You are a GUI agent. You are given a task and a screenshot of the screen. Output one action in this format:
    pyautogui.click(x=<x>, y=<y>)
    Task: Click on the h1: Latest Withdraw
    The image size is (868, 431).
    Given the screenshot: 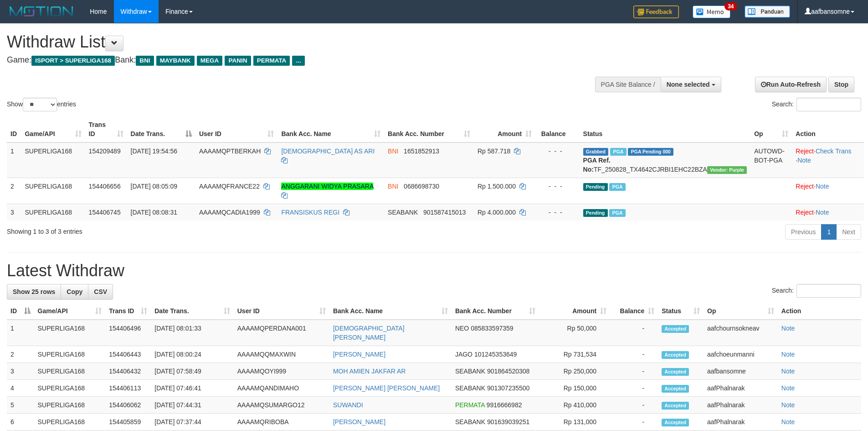 What is the action you would take?
    pyautogui.click(x=434, y=270)
    